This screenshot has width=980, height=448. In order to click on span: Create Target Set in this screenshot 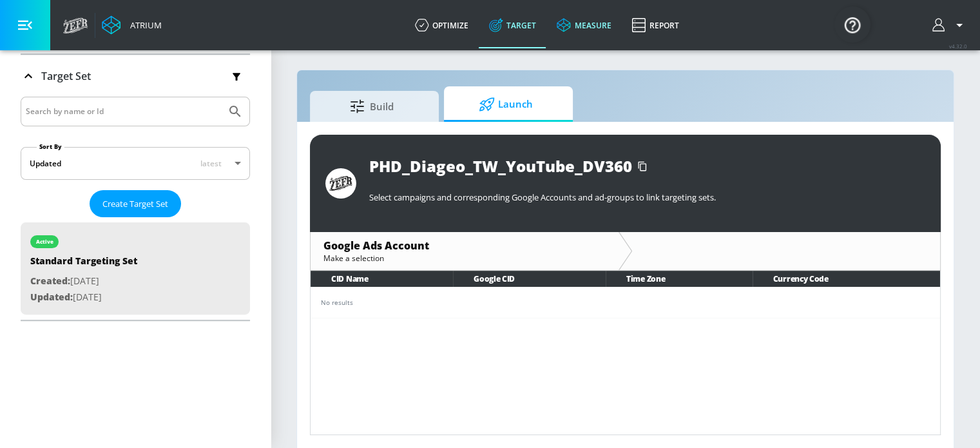, I will do `click(136, 203)`.